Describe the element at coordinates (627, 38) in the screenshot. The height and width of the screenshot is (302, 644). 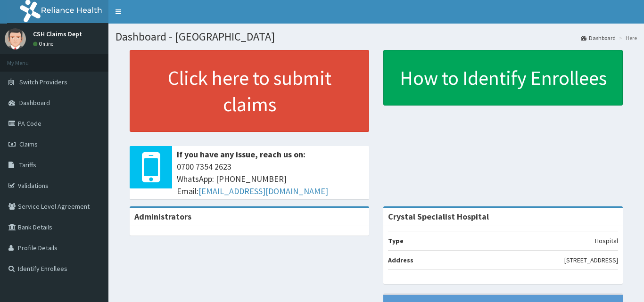
I see `li: Here` at that location.